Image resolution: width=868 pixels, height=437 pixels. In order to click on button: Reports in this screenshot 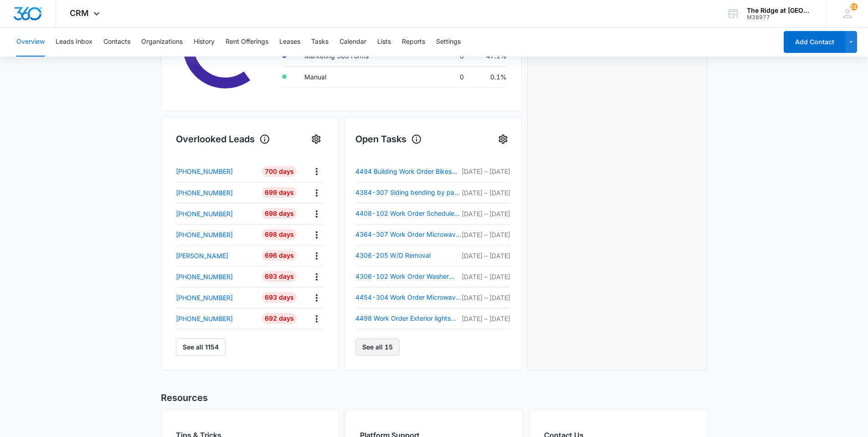, I will do `click(414, 42)`.